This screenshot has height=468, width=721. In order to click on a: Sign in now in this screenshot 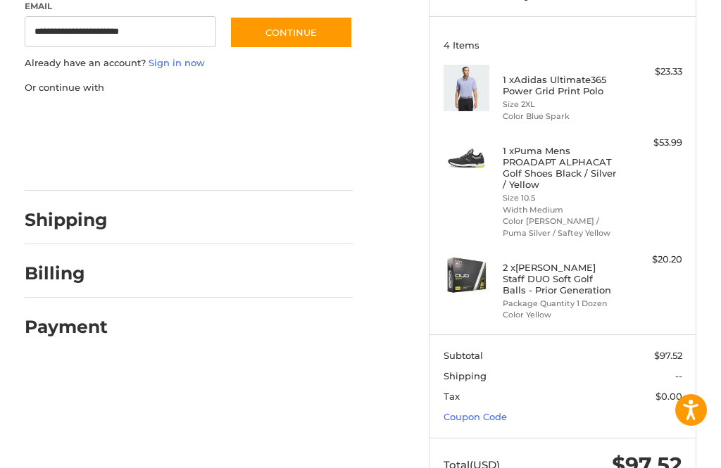, I will do `click(177, 63)`.